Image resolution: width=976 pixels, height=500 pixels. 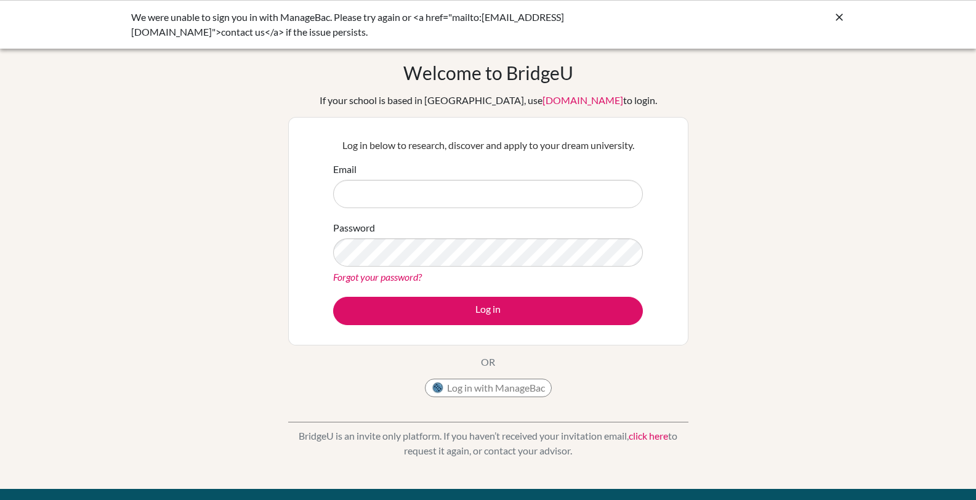 What do you see at coordinates (648, 435) in the screenshot?
I see `a: click here` at bounding box center [648, 435].